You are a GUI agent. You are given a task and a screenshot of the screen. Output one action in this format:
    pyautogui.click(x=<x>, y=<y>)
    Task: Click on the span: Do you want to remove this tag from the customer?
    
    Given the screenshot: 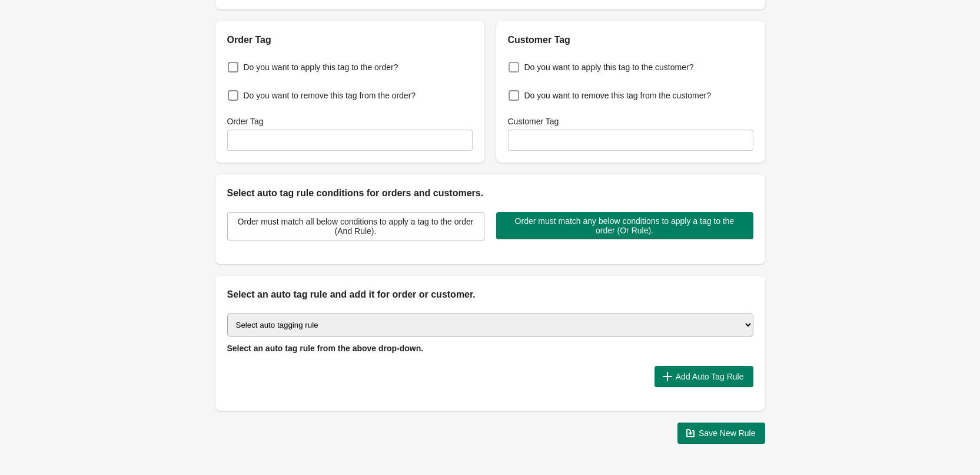 What is the action you would take?
    pyautogui.click(x=618, y=95)
    